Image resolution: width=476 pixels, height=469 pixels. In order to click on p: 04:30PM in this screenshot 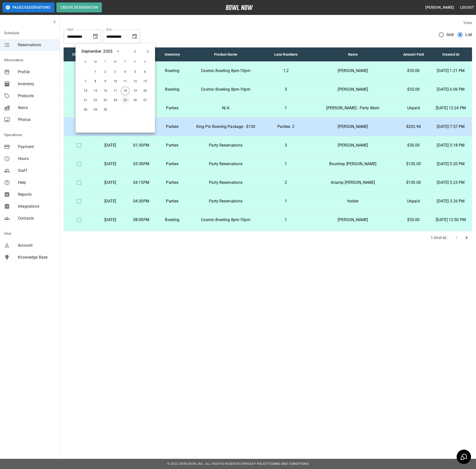, I will do `click(141, 201)`.